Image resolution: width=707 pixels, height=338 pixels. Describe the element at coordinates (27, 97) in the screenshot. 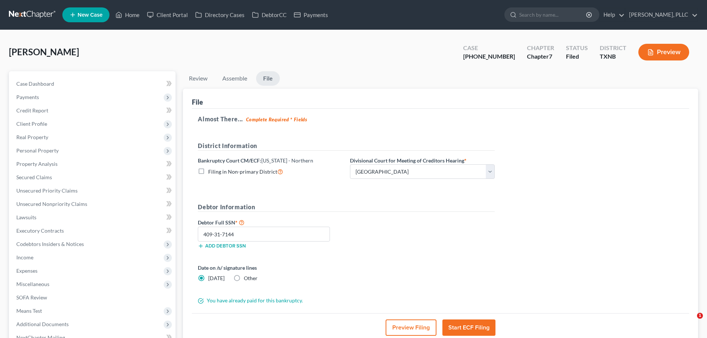

I see `span: Payments` at that location.